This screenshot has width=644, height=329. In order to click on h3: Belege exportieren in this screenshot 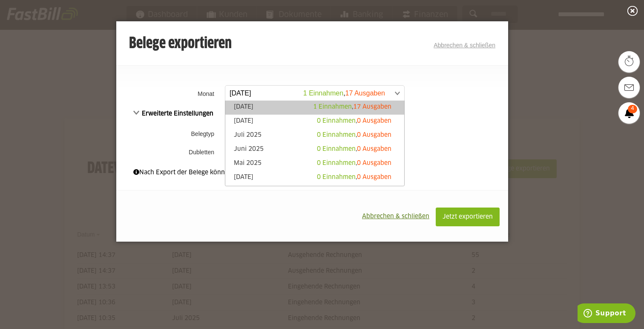, I will do `click(180, 44)`.